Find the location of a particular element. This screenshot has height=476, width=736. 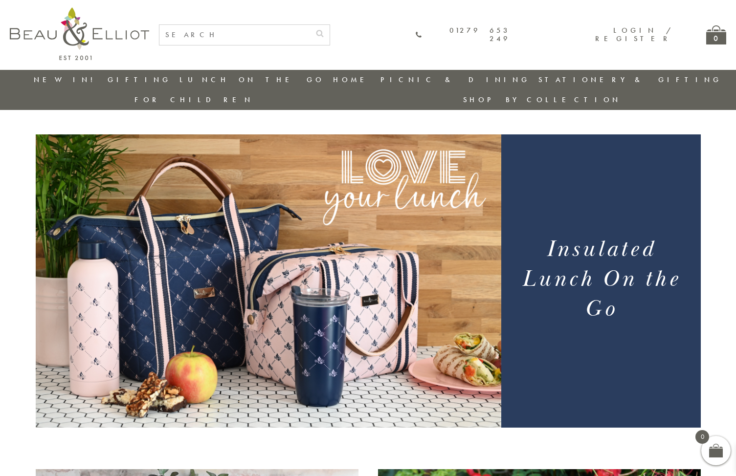

div: 0 is located at coordinates (716, 35).